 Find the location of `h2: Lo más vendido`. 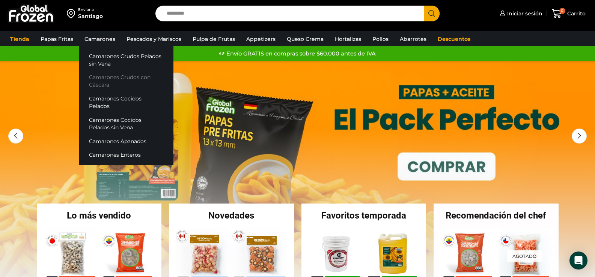

h2: Lo más vendido is located at coordinates (99, 216).